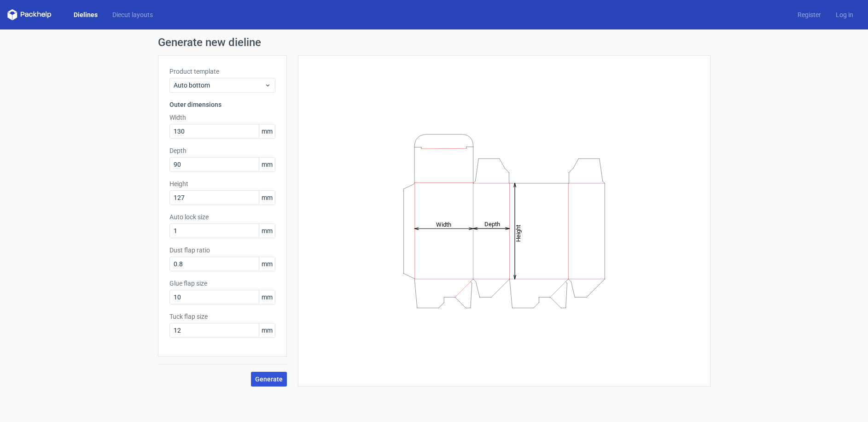 Image resolution: width=868 pixels, height=422 pixels. What do you see at coordinates (222, 104) in the screenshot?
I see `h3: Outer dimensions` at bounding box center [222, 104].